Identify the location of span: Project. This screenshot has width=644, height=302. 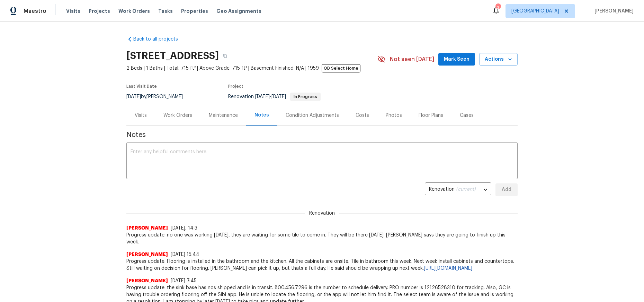
(236, 86).